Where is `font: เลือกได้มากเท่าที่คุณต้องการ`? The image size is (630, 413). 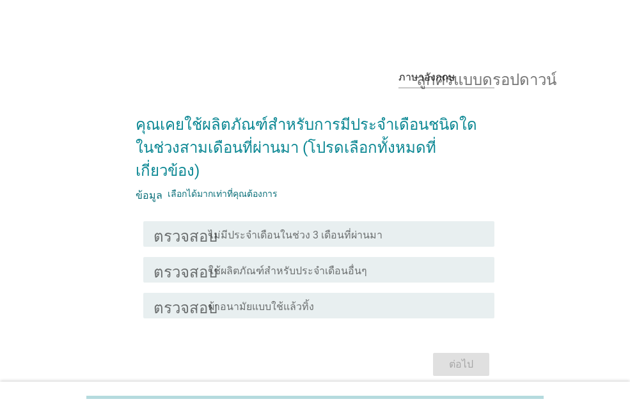
font: เลือกได้มากเท่าที่คุณต้องการ is located at coordinates (223, 194).